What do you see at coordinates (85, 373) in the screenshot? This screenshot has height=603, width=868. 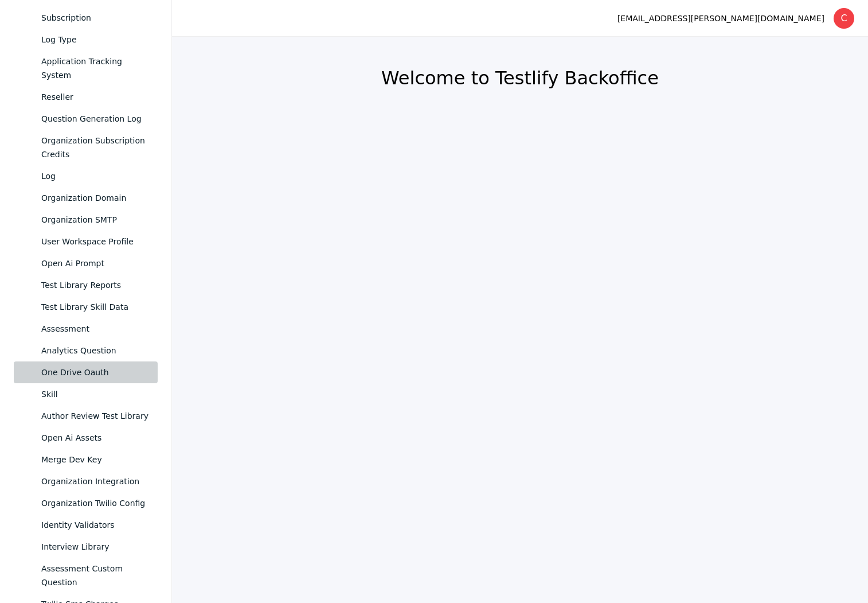 I see `a: One Drive Oauth` at bounding box center [85, 373].